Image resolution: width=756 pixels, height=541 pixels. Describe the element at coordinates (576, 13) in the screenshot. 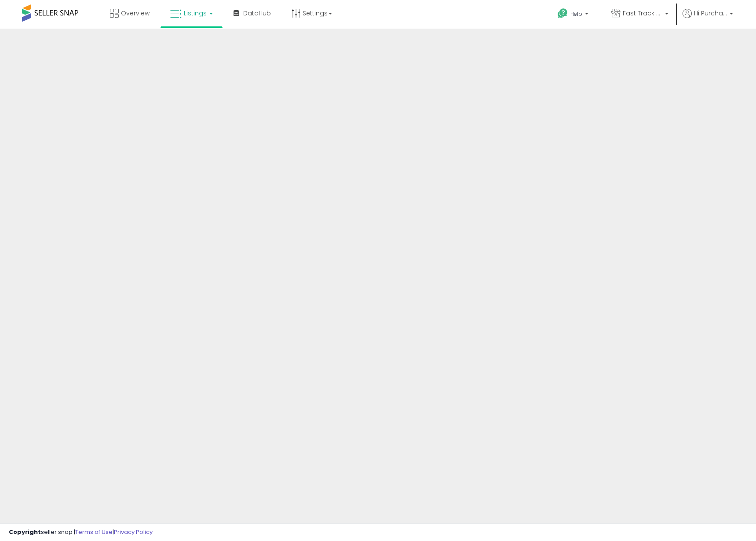

I see `span: Help` at that location.